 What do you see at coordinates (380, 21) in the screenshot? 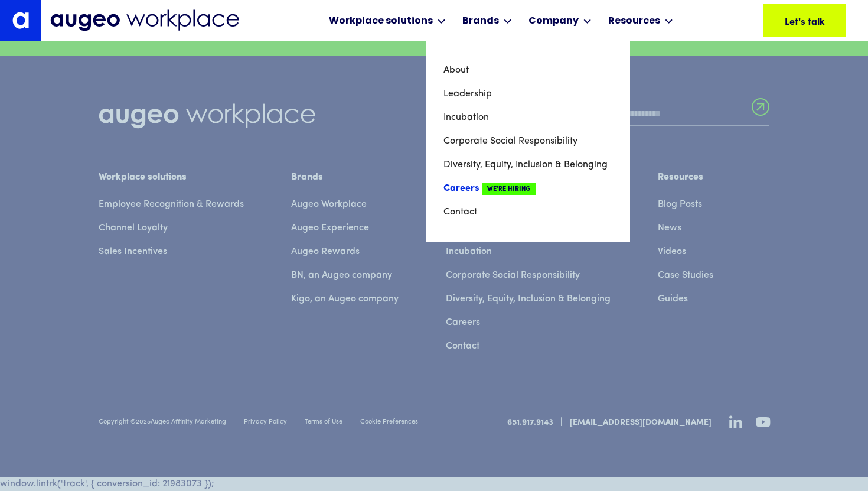
I see `div: Workplace solutions` at bounding box center [380, 21].